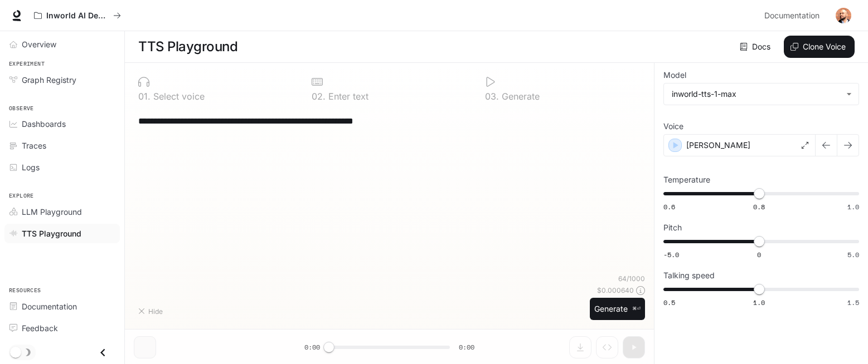 The width and height of the screenshot is (868, 364). Describe the element at coordinates (674, 127) in the screenshot. I see `p: Voice` at that location.